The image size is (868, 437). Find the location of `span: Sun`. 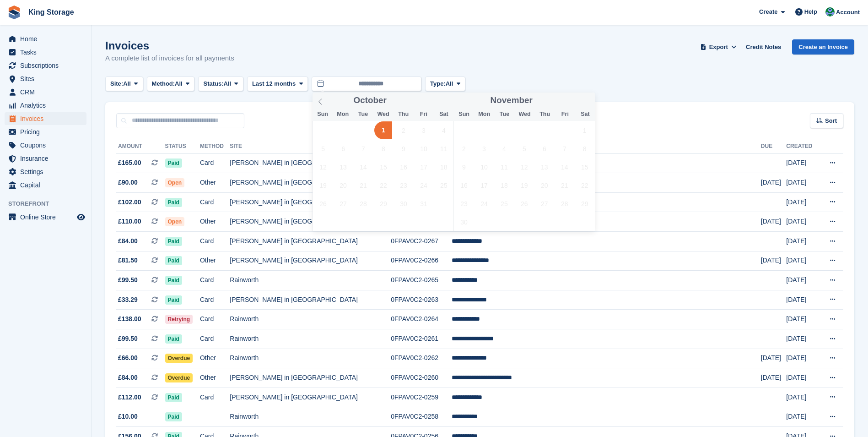

span: Sun is located at coordinates (464, 114).